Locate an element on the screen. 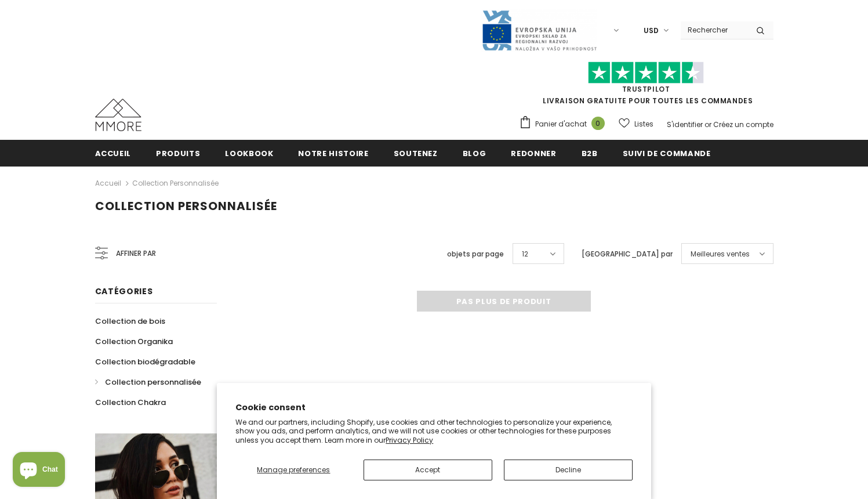  a: Listes is located at coordinates (636, 123).